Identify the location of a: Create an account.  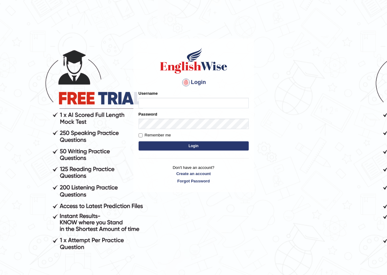
(194, 173).